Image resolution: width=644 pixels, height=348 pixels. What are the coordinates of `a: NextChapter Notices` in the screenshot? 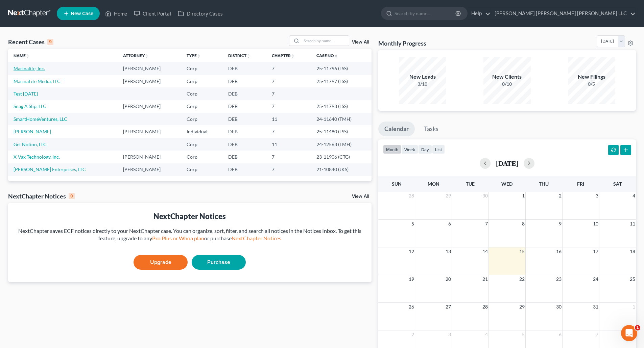 It's located at (256, 238).